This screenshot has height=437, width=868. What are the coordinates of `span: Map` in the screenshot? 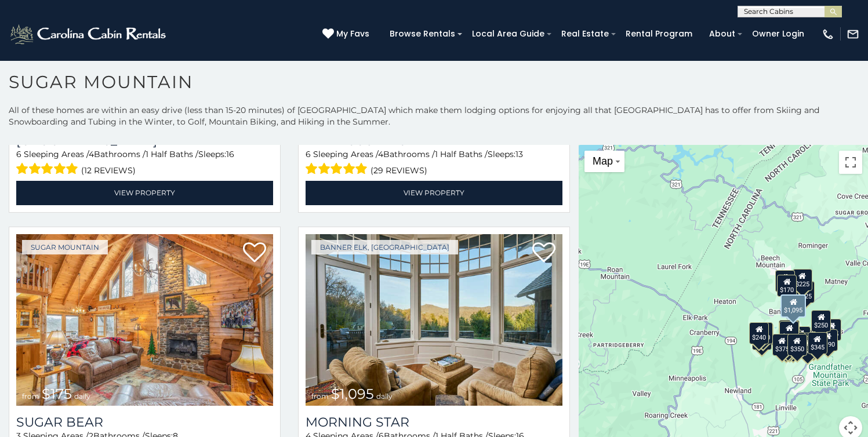 It's located at (602, 161).